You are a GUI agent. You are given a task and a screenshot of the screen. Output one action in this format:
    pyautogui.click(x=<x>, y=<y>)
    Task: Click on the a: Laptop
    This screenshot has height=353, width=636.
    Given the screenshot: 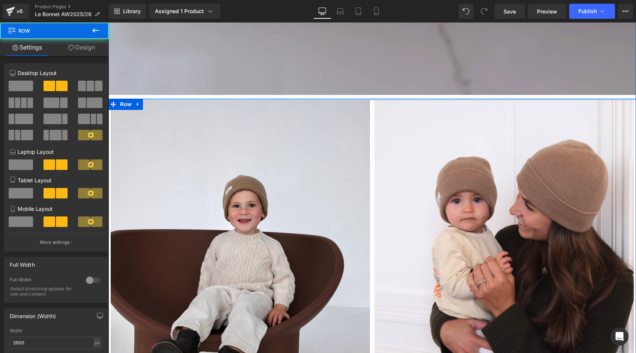 What is the action you would take?
    pyautogui.click(x=341, y=11)
    